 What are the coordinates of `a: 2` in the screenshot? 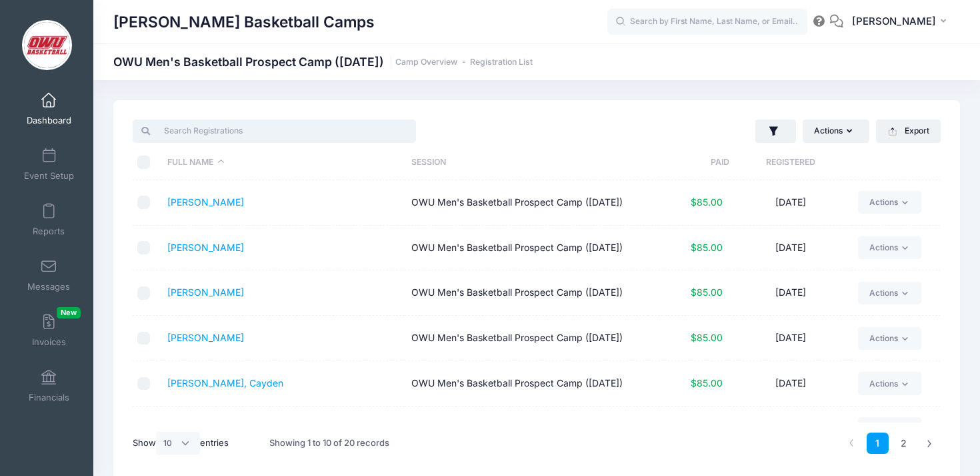 It's located at (903, 443).